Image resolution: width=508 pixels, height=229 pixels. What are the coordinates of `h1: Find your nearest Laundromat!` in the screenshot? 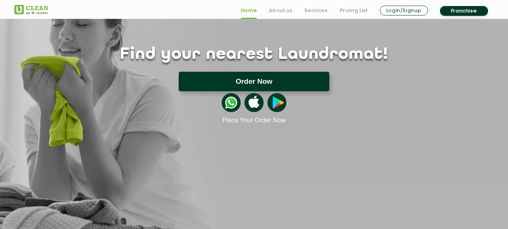 It's located at (254, 55).